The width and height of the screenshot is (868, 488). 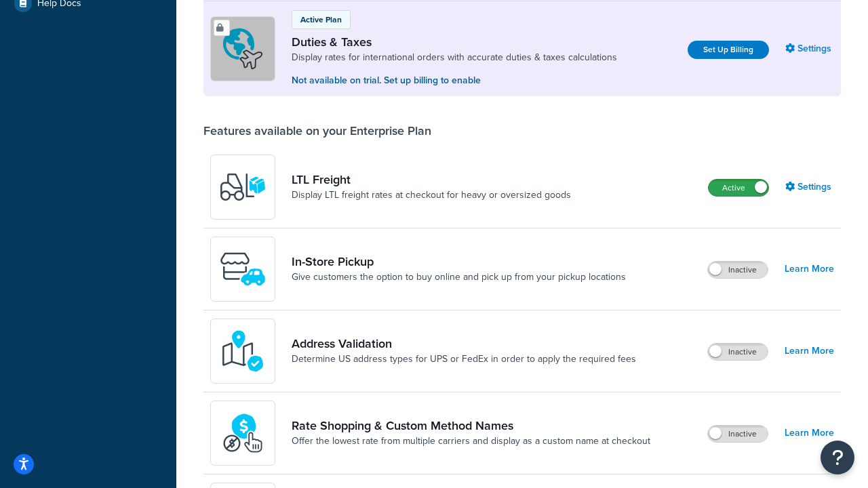 What do you see at coordinates (243, 433) in the screenshot?
I see `img: icon-duo-feat-rate-shopping-ecdd8bed.png` at bounding box center [243, 433].